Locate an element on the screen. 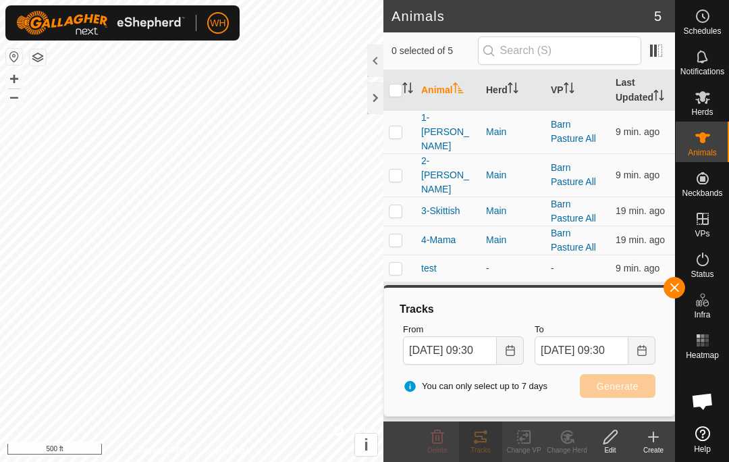 The width and height of the screenshot is (729, 462). span: Help is located at coordinates (702, 449).